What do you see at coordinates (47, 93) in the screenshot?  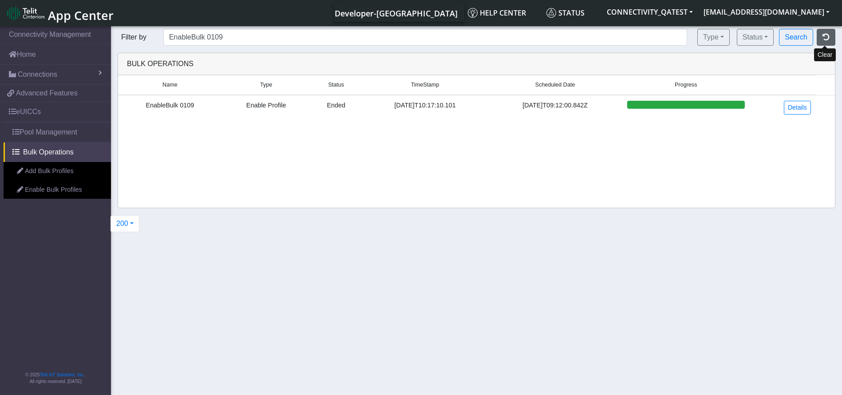 I see `span: Advanced Features` at bounding box center [47, 93].